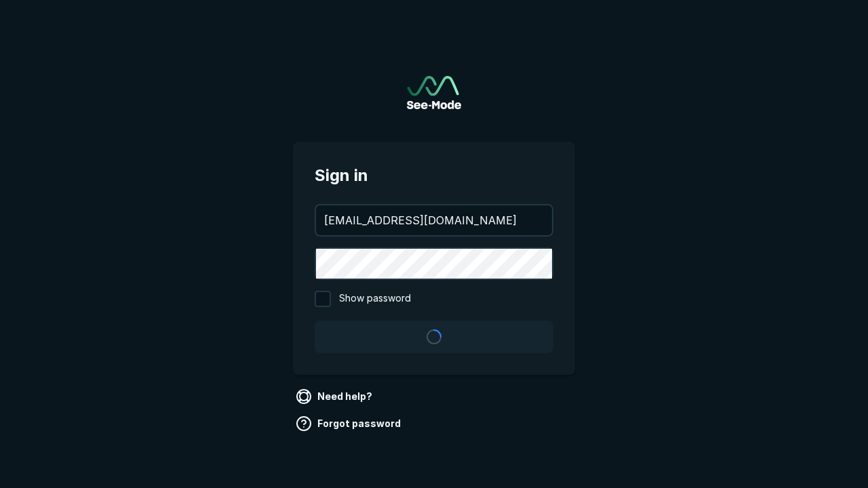 Image resolution: width=868 pixels, height=488 pixels. What do you see at coordinates (434, 92) in the screenshot?
I see `img: See-Mode Logo` at bounding box center [434, 92].